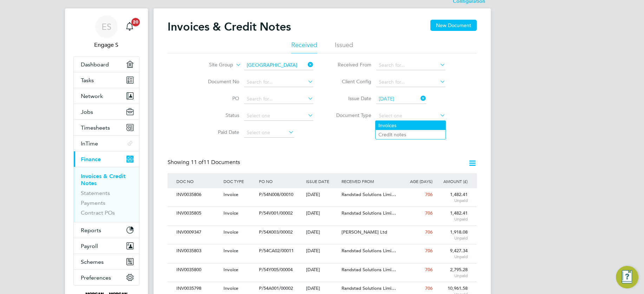 This screenshot has width=644, height=294. What do you see at coordinates (454, 26) in the screenshot?
I see `button: New Document` at bounding box center [454, 26].